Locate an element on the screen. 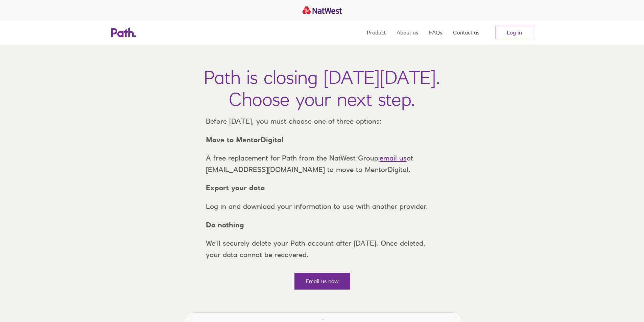 The height and width of the screenshot is (322, 644). a: Product is located at coordinates (376, 32).